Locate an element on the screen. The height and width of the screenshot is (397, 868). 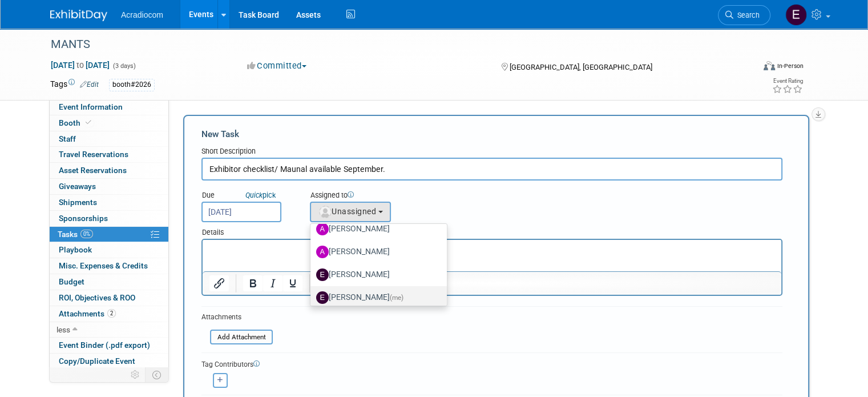
div: booth#2026 is located at coordinates (132, 85).